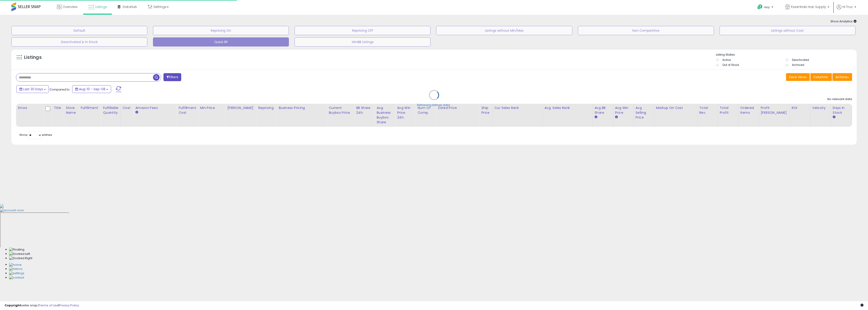 The height and width of the screenshot is (310, 868). I want to click on img: Floating, so click(17, 250).